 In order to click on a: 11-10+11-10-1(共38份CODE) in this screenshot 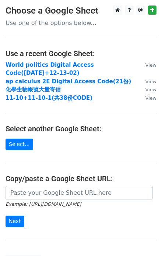, I will do `click(49, 98)`.